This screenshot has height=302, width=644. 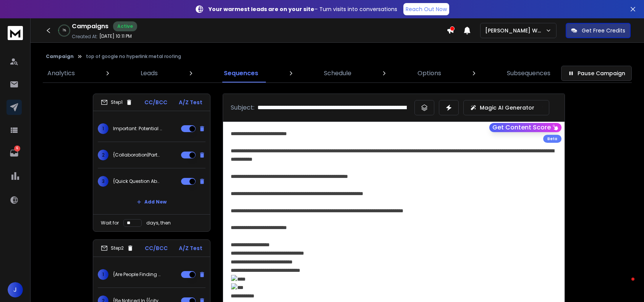 What do you see at coordinates (241, 74) in the screenshot?
I see `p: Sequences` at bounding box center [241, 74].